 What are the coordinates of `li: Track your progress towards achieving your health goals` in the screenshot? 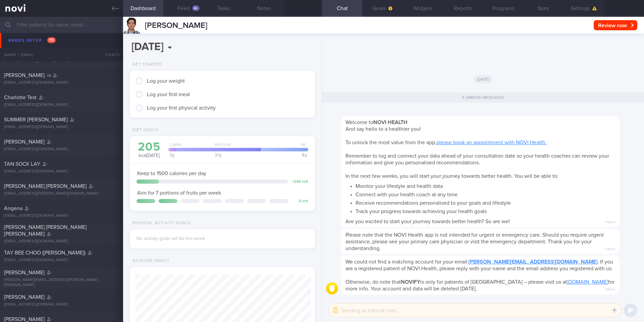 It's located at (485, 210).